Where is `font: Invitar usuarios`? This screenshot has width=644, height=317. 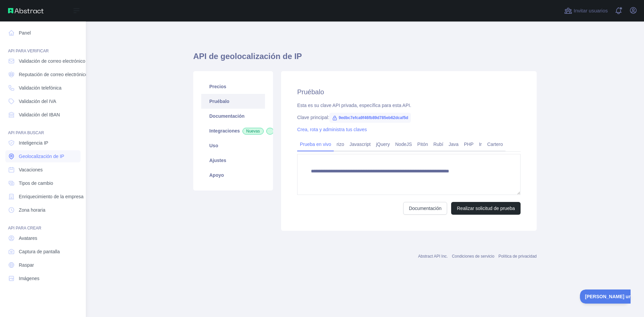 font: Invitar usuarios is located at coordinates (590, 11).